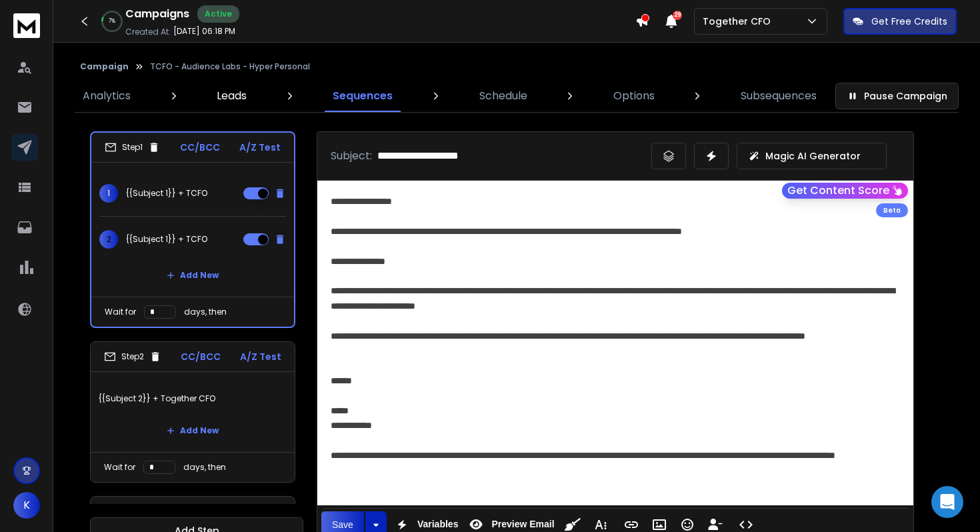  I want to click on p: Options, so click(634, 96).